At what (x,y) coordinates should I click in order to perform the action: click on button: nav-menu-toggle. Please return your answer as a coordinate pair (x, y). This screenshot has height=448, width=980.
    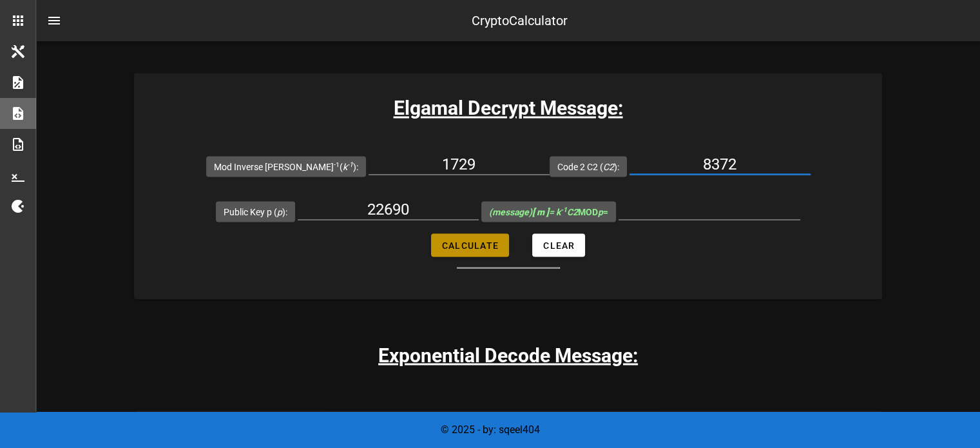
    Looking at the image, I should click on (54, 21).